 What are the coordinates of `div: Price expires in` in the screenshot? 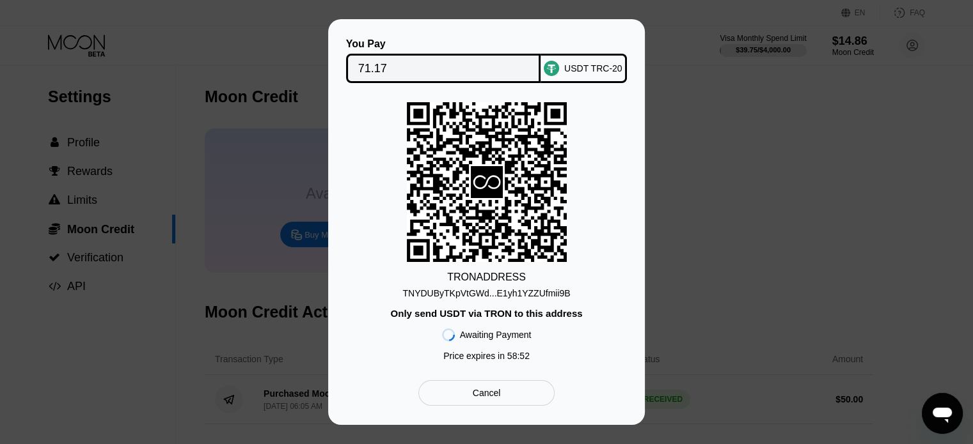 It's located at (486, 356).